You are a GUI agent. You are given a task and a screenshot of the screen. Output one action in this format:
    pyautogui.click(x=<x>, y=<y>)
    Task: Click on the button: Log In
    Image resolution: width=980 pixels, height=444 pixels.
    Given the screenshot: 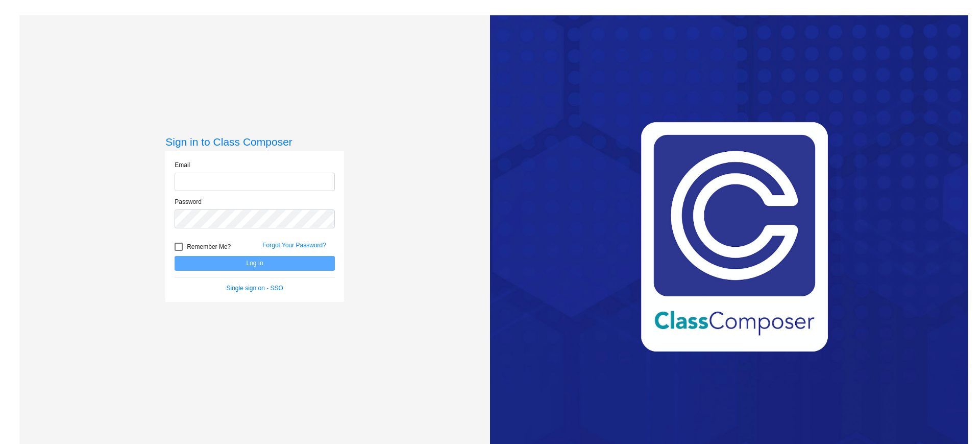 What is the action you would take?
    pyautogui.click(x=255, y=263)
    